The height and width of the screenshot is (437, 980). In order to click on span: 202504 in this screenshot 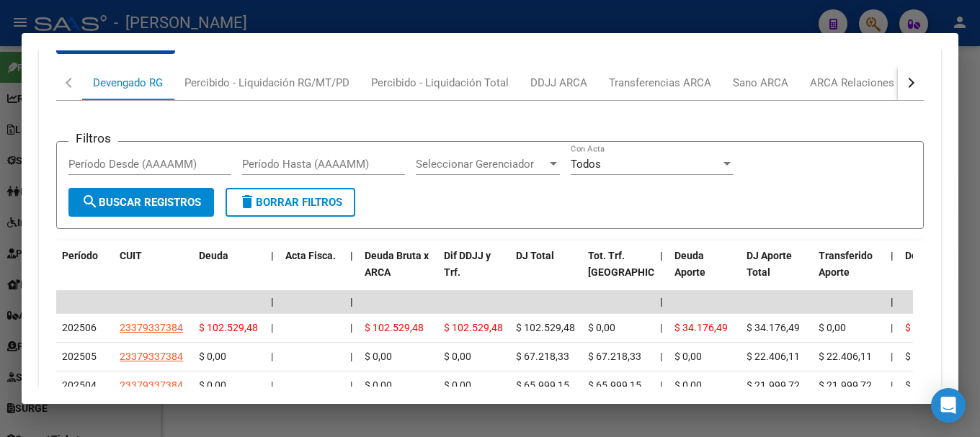, I will do `click(79, 385)`.